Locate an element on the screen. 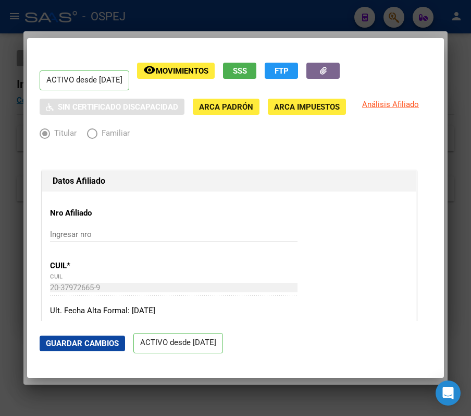 The height and width of the screenshot is (416, 471). button: ARCA Impuestos is located at coordinates (307, 106).